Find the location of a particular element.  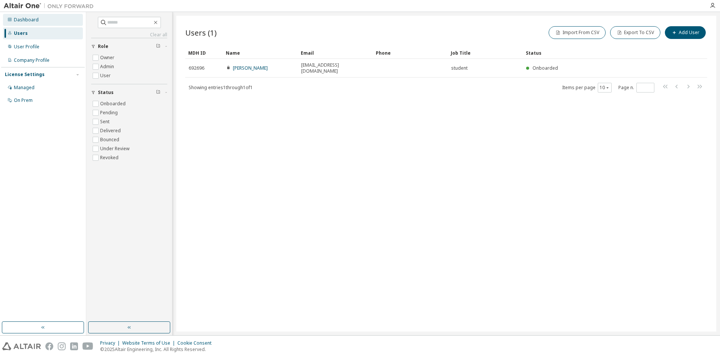

button: Status is located at coordinates (129, 93).